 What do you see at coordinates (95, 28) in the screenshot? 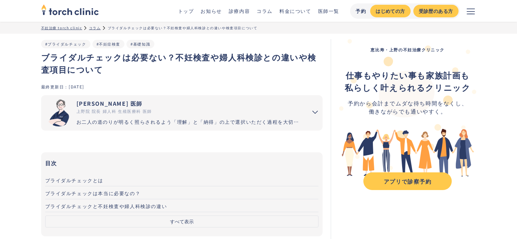
I see `div: コラム` at bounding box center [95, 28].